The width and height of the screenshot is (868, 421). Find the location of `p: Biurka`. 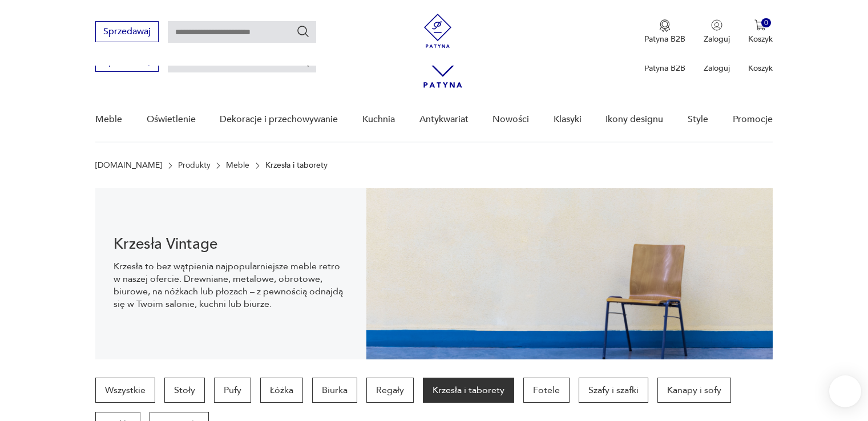

p: Biurka is located at coordinates (334, 390).